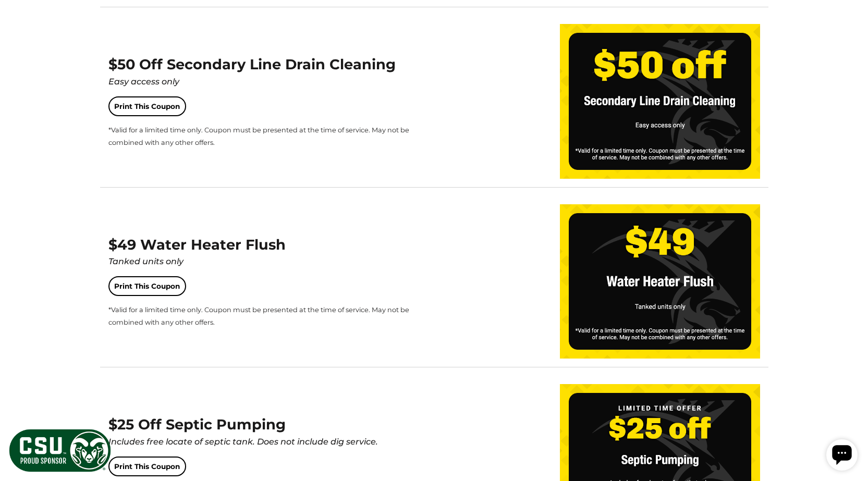 This screenshot has height=481, width=868. What do you see at coordinates (20, 20) in the screenshot?
I see `div: Open chat widget` at bounding box center [20, 20].